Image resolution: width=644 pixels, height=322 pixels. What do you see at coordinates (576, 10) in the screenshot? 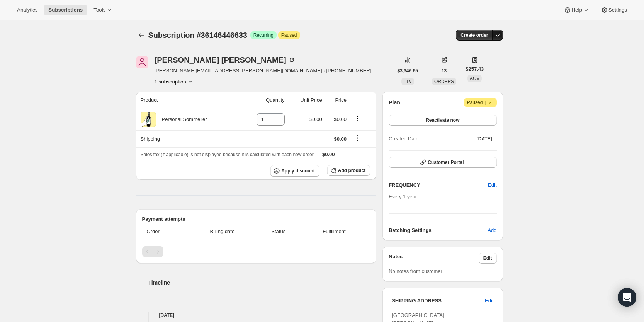
I see `span: Help` at bounding box center [576, 10].